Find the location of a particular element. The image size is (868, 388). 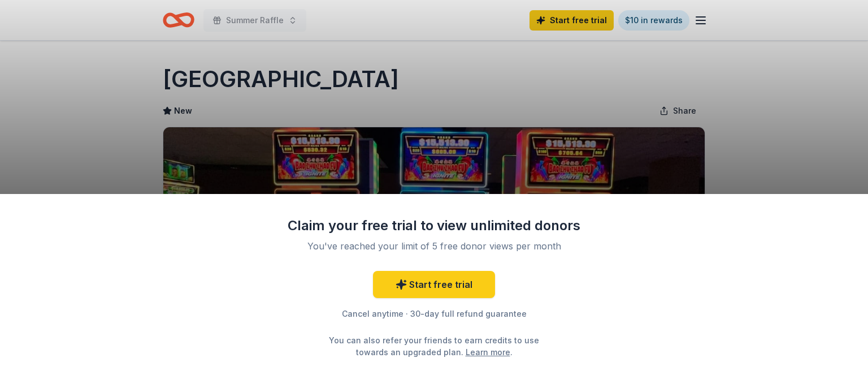

div: You can also refer your friends to earn credits to use towards an upgraded plan. . is located at coordinates (434, 346).